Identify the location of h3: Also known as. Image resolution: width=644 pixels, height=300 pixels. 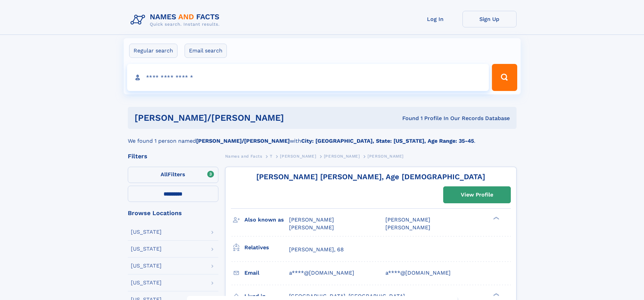
(266, 220).